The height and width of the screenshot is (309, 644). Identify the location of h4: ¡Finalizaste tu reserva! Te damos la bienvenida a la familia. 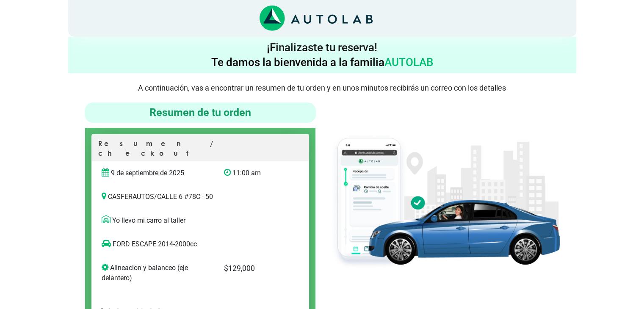
(322, 55).